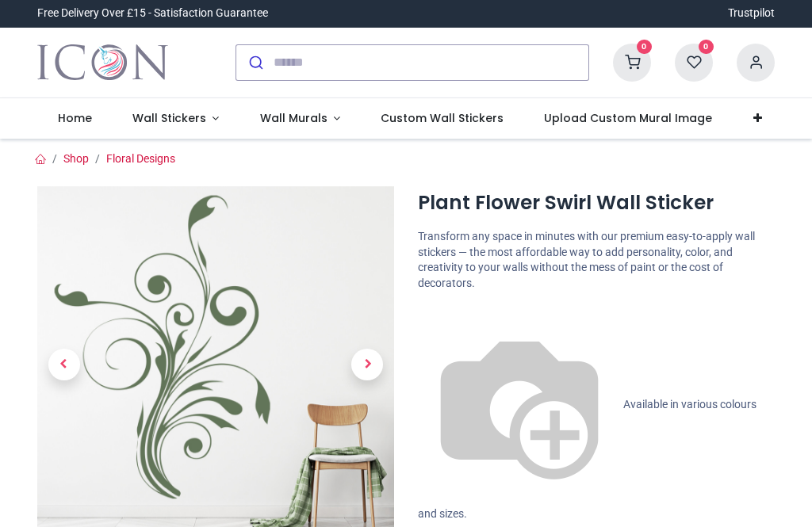  What do you see at coordinates (368, 363) in the screenshot?
I see `a: Next` at bounding box center [368, 363].